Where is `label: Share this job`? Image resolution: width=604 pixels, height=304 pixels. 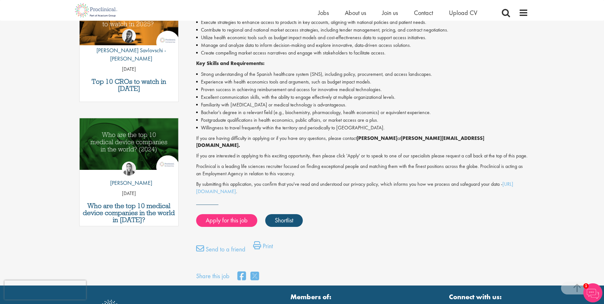
label: Share this job is located at coordinates (213, 276).